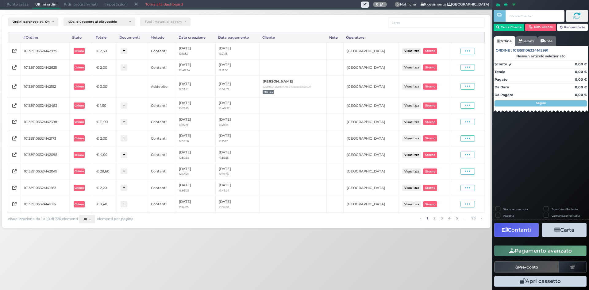 This screenshot has width=589, height=290. What do you see at coordinates (223, 53) in the screenshot?
I see `small: 19:21:15` at bounding box center [223, 53].